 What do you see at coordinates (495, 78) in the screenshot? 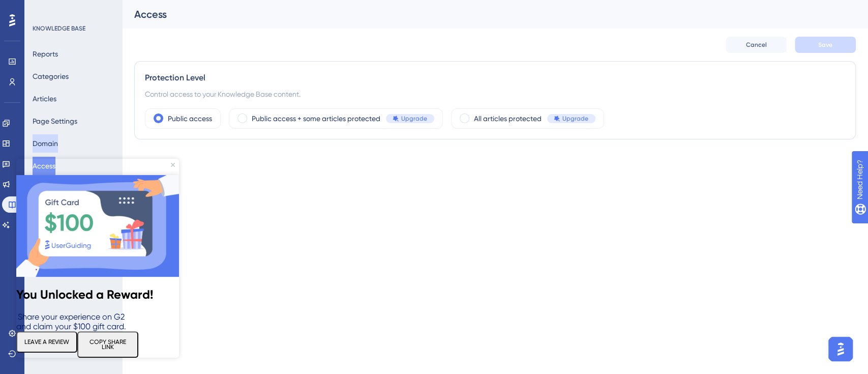
I see `div: Protection Level` at bounding box center [495, 78].